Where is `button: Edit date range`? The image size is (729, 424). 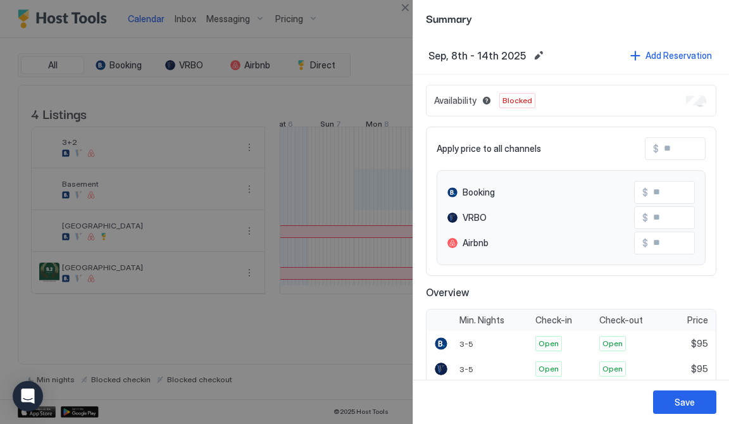
button: Edit date range is located at coordinates (538, 56).